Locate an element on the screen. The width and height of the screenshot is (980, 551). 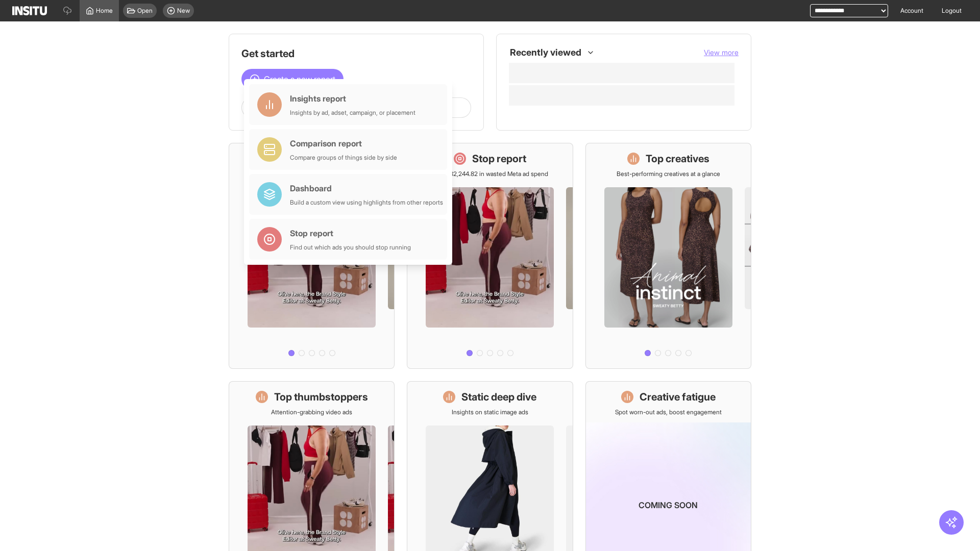
div: Build a custom view using highlights from other reports is located at coordinates (366, 202).